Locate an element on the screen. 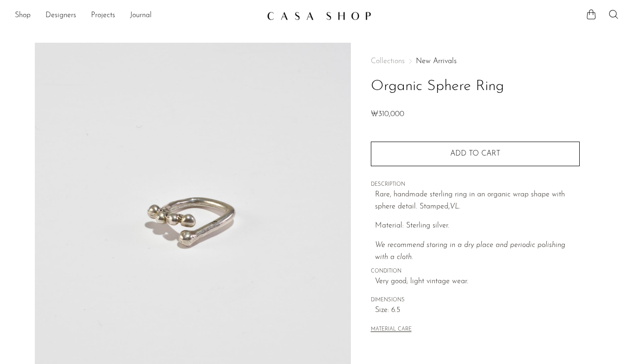  nav: Breadcrumbs is located at coordinates (475, 61).